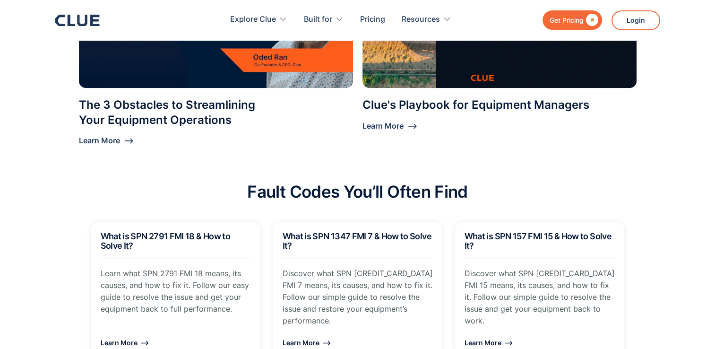 Image resolution: width=715 pixels, height=349 pixels. What do you see at coordinates (372, 19) in the screenshot?
I see `a: Pricing` at bounding box center [372, 19].